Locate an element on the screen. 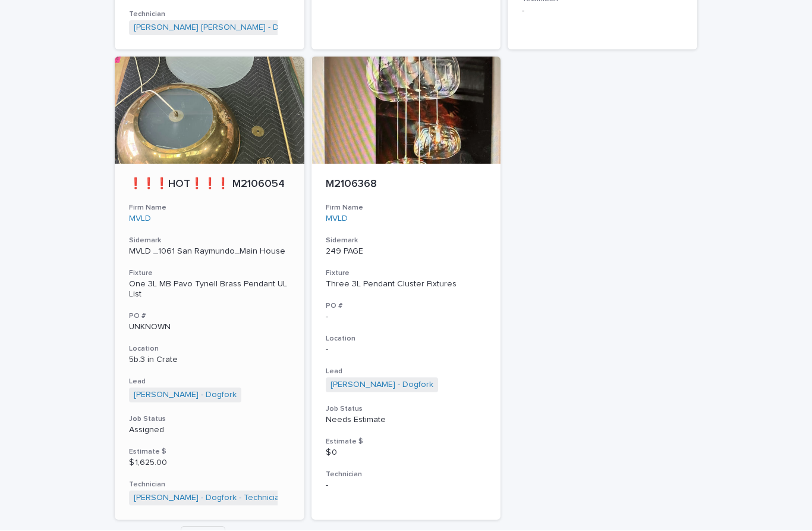  p: Assigned is located at coordinates (209, 430).